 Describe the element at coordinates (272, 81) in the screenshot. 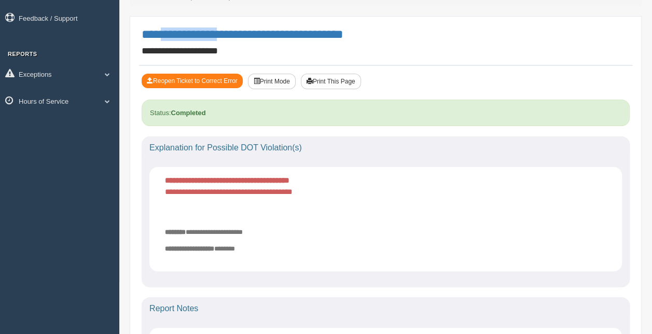

I see `button: Print Mode` at that location.